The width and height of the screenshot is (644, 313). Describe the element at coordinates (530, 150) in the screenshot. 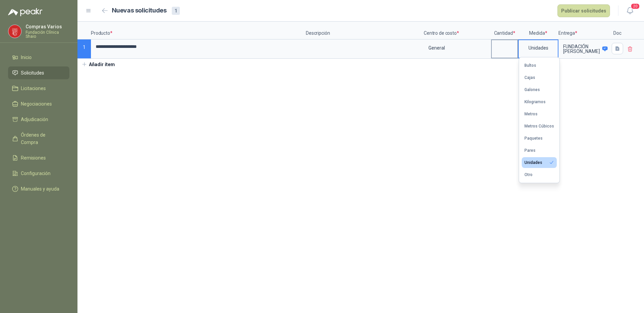

I see `div: Pares` at that location.